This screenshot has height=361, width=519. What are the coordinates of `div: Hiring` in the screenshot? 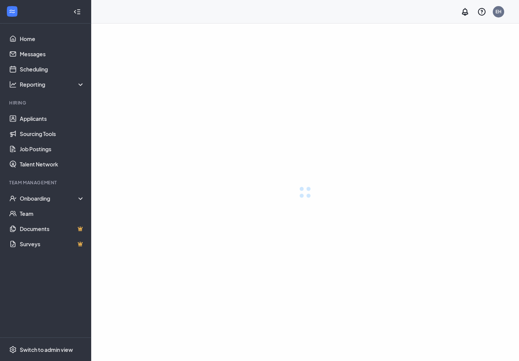 It's located at (46, 103).